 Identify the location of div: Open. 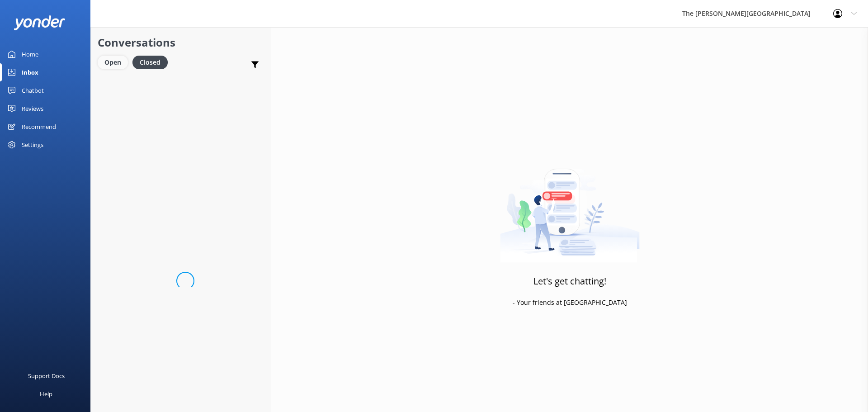
(113, 62).